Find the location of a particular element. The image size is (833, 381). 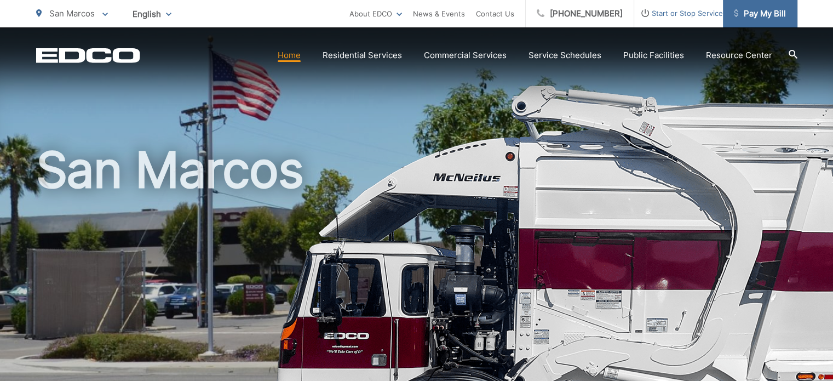

a: Service Schedules is located at coordinates (565, 55).